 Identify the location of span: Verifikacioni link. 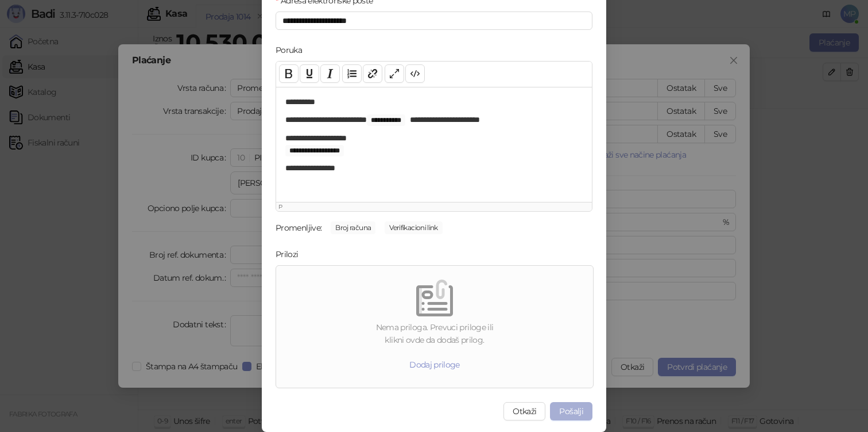
(414, 228).